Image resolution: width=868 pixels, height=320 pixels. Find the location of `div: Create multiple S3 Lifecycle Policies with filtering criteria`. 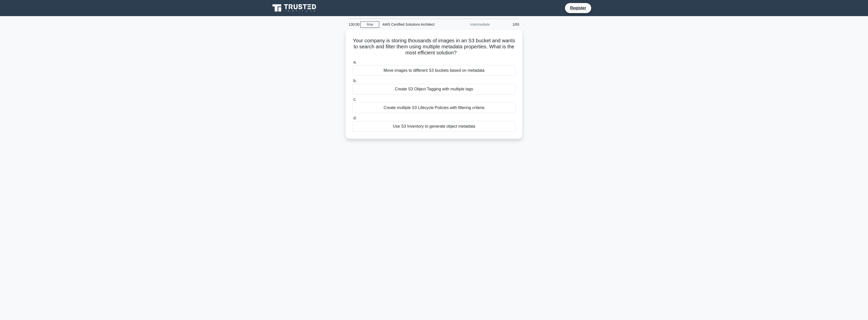

div: Create multiple S3 Lifecycle Policies with filtering criteria is located at coordinates (434, 108).